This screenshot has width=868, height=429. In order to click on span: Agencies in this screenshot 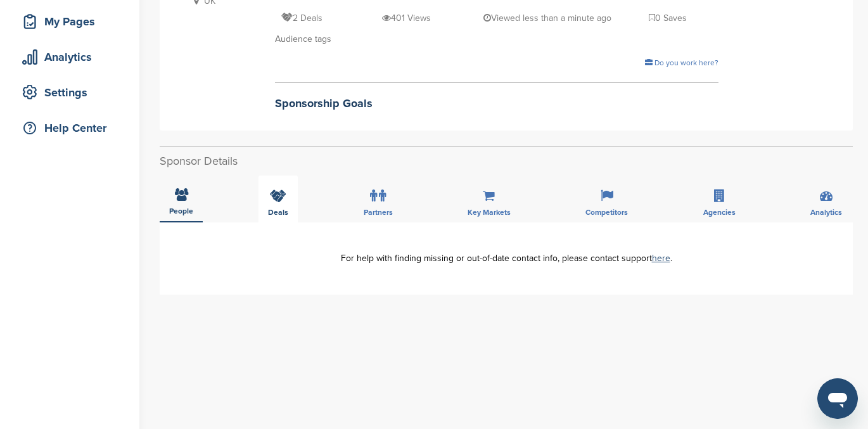, I will do `click(719, 213)`.